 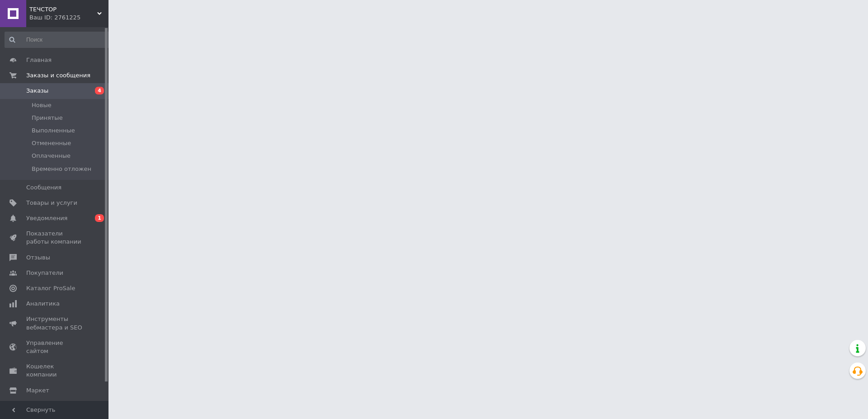 What do you see at coordinates (61, 169) in the screenshot?
I see `span: Временно отложен` at bounding box center [61, 169].